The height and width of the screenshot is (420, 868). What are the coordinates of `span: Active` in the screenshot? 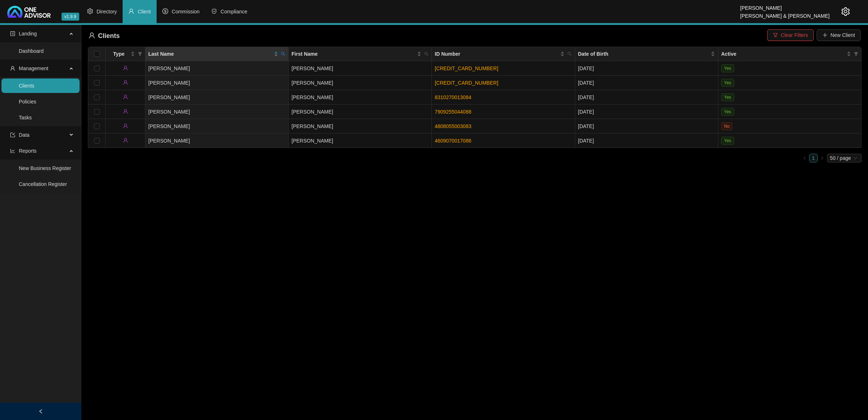 It's located at (783, 54).